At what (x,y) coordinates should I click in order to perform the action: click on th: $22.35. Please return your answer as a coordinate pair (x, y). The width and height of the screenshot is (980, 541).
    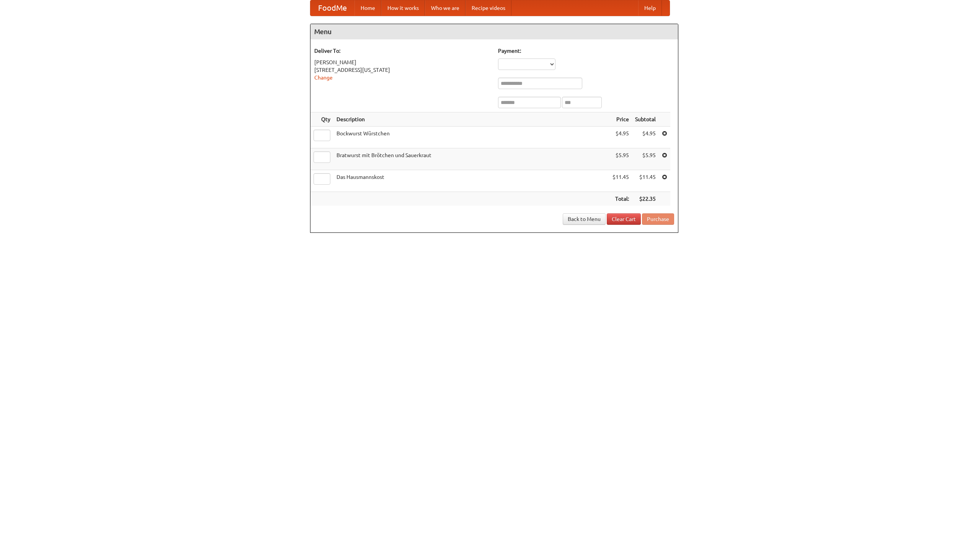
    Looking at the image, I should click on (646, 199).